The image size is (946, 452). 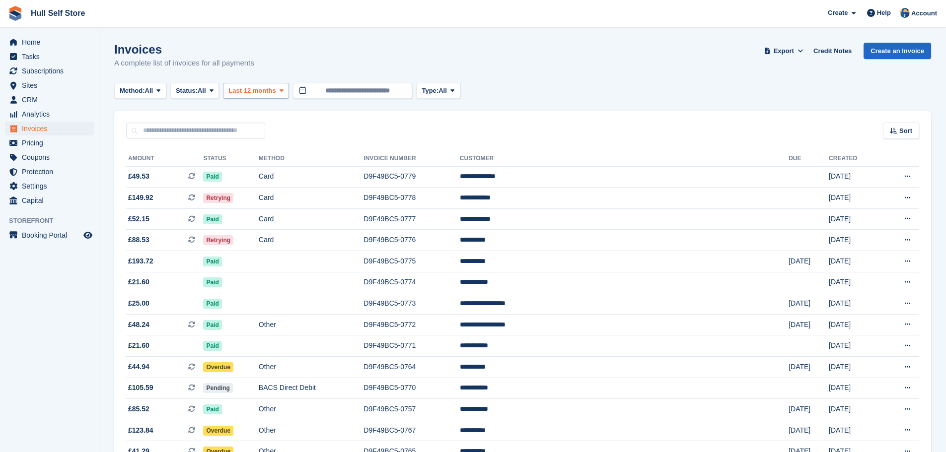 I want to click on span: Subscriptions, so click(x=52, y=71).